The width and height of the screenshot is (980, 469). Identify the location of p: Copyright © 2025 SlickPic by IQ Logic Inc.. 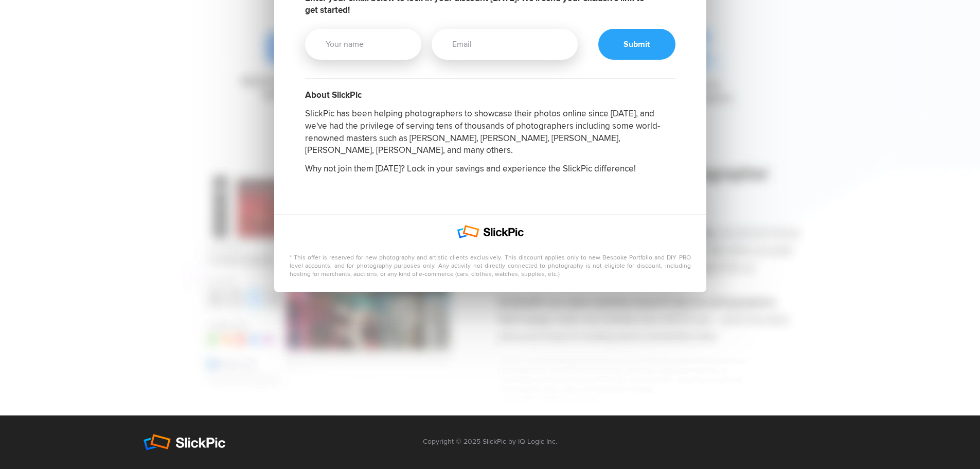
(490, 442).